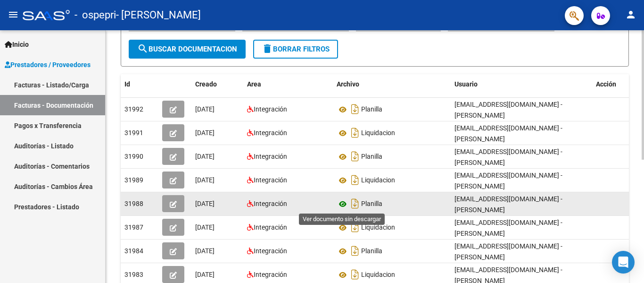 The height and width of the screenshot is (283, 644). I want to click on mat-icon: search, so click(143, 49).